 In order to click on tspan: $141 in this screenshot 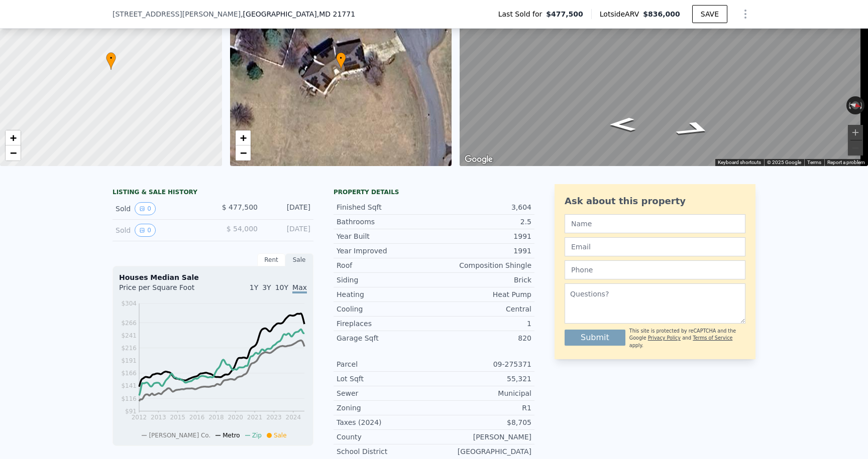, I will do `click(129, 386)`.